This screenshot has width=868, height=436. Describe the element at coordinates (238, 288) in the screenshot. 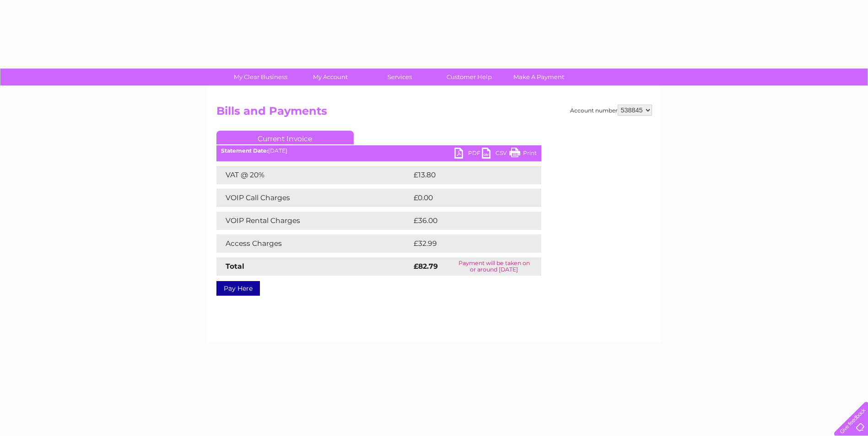

I see `a: Pay Here` at that location.